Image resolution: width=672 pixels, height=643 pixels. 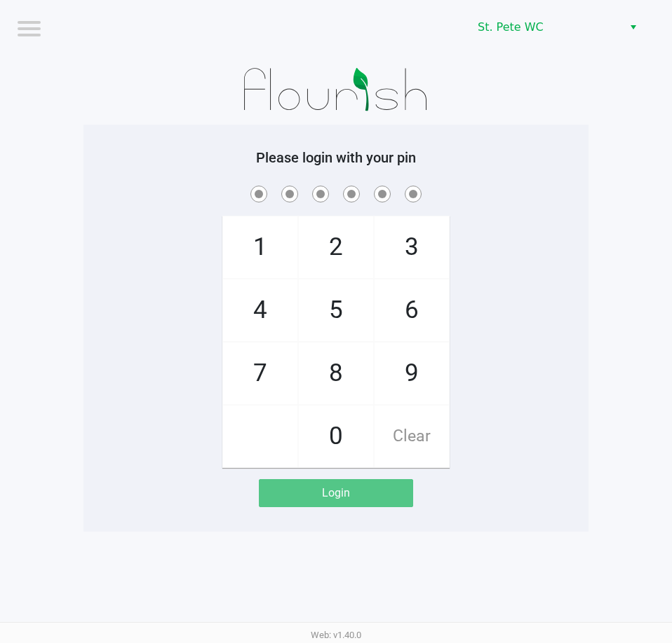 What do you see at coordinates (545, 27) in the screenshot?
I see `span: St. Pete WC` at bounding box center [545, 27].